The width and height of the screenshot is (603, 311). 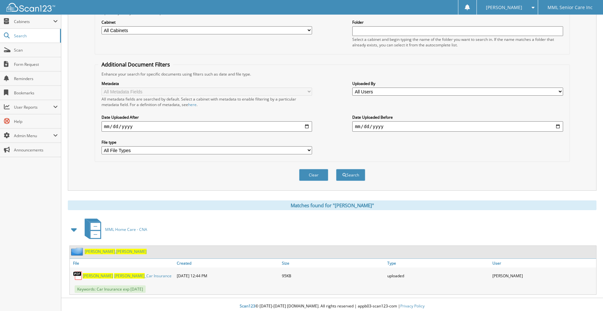 What do you see at coordinates (206, 83) in the screenshot?
I see `label: Metadata` at bounding box center [206, 83].